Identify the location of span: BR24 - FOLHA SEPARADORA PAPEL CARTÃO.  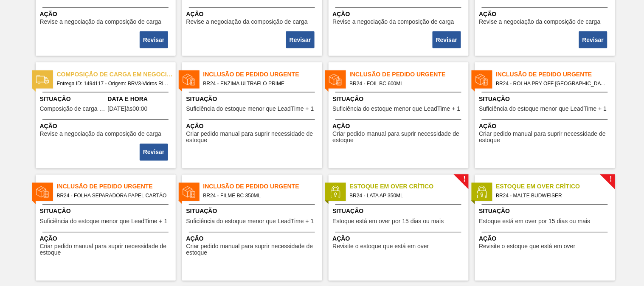
(113, 197).